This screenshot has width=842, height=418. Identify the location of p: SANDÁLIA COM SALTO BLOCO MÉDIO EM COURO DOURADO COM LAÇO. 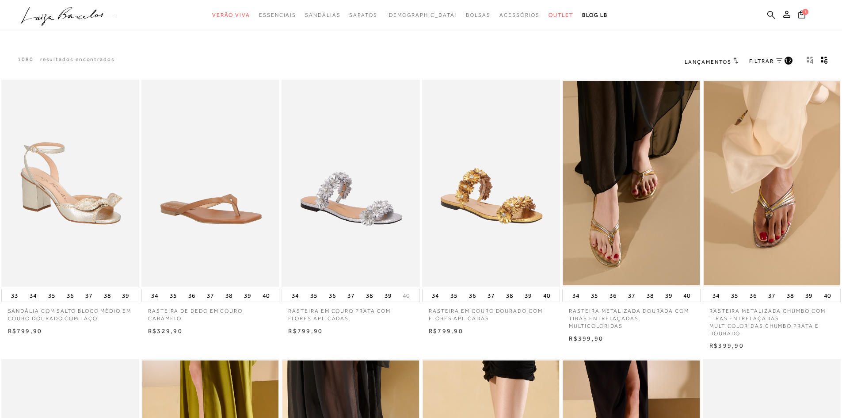
(70, 312).